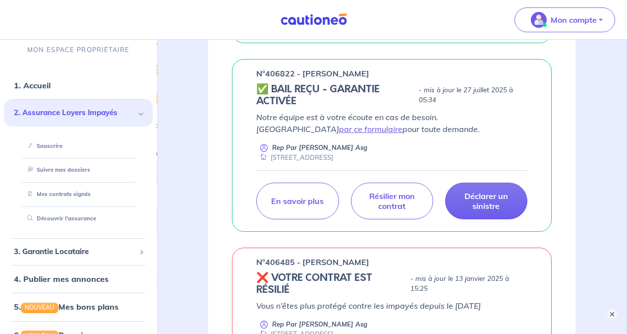 This screenshot has width=627, height=334. What do you see at coordinates (78, 170) in the screenshot?
I see `div: Suivre mes dossiers` at bounding box center [78, 170].